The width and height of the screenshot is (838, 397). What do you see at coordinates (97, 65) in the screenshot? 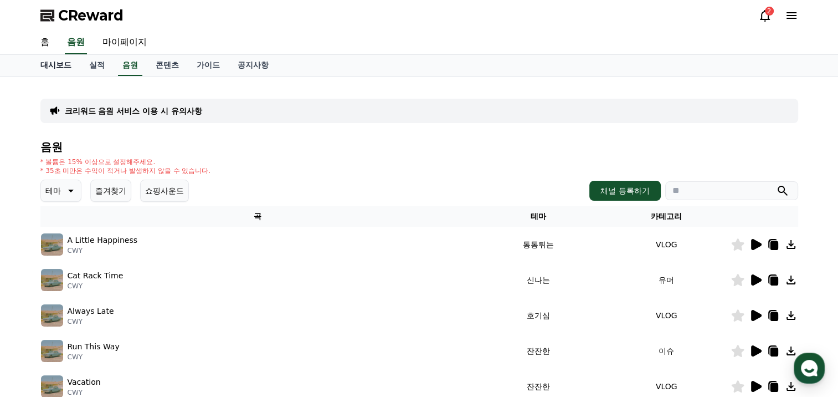
I see `a: 실적` at bounding box center [97, 65].